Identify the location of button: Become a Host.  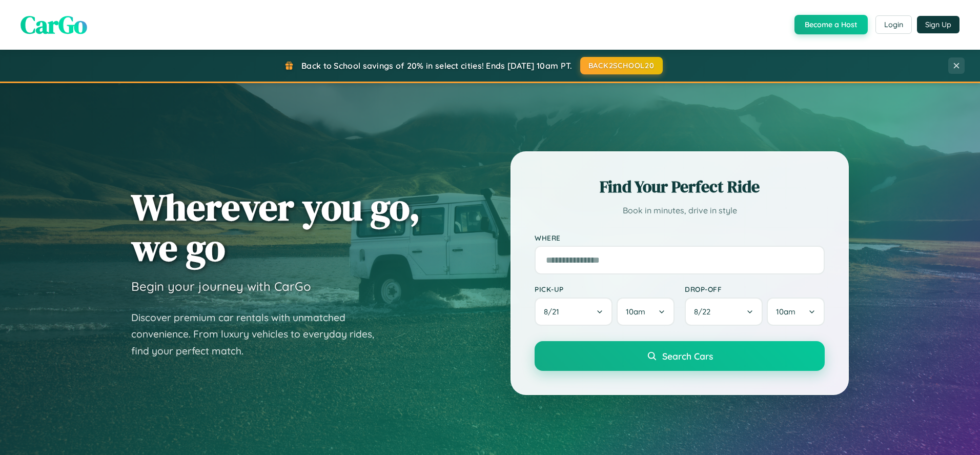
(831, 24).